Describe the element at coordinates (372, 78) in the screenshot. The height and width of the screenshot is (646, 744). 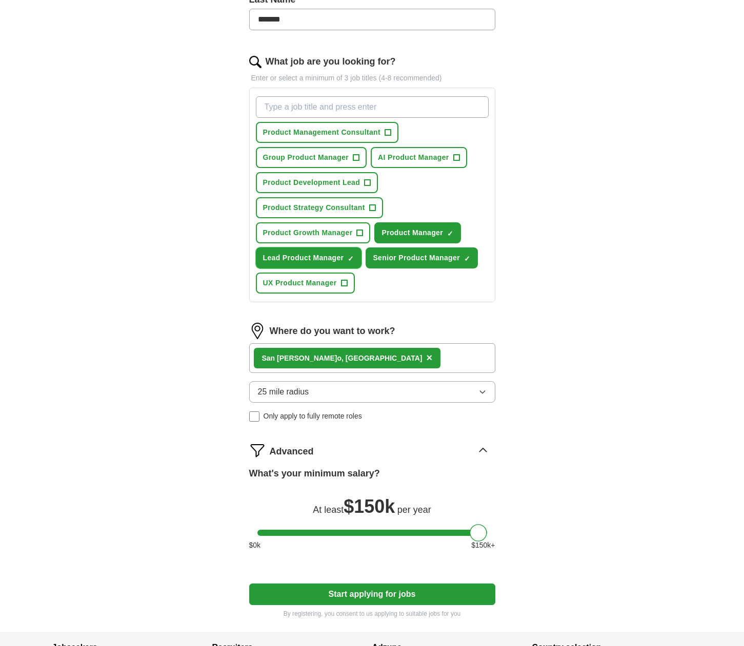
I see `p: Enter or select a minimum of 3 job titles (4-8 recommended)` at that location.